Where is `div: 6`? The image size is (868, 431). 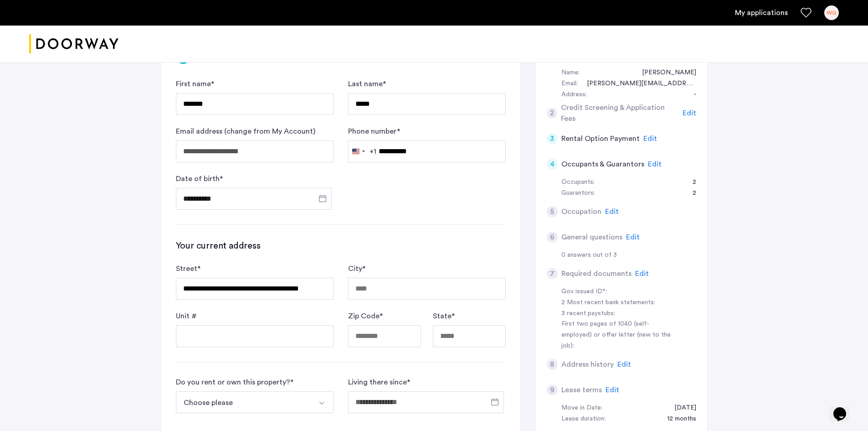
div: 6 is located at coordinates (552, 237).